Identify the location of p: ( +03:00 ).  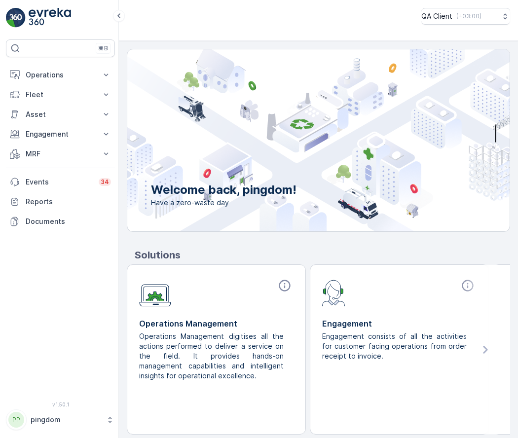
(469, 16).